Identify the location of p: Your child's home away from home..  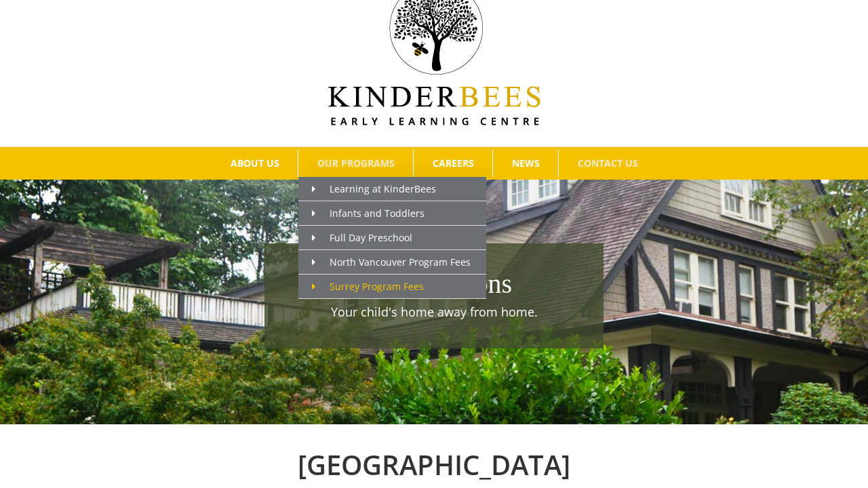
(434, 312).